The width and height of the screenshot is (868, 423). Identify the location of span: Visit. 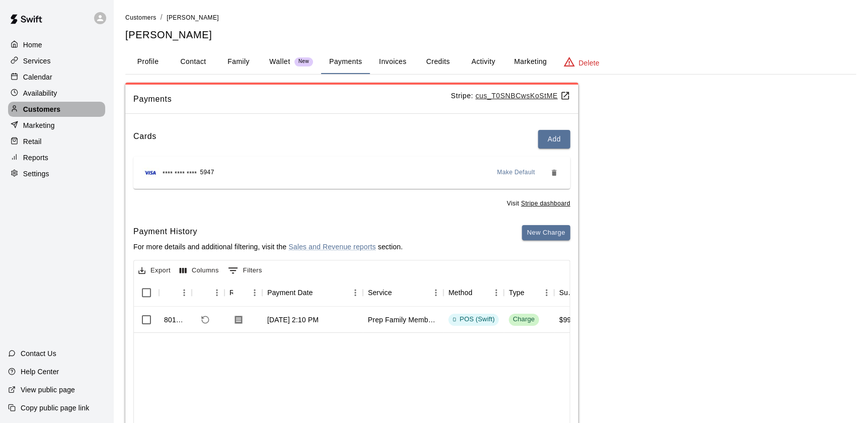
(538, 204).